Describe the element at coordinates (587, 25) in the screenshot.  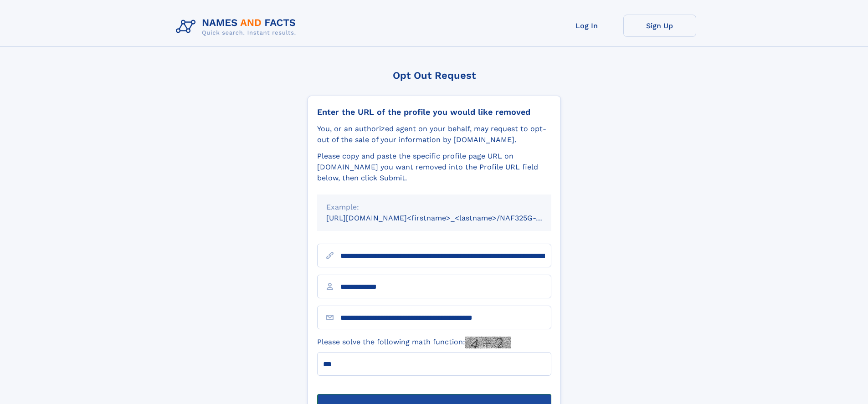
I see `a: Log In` at that location.